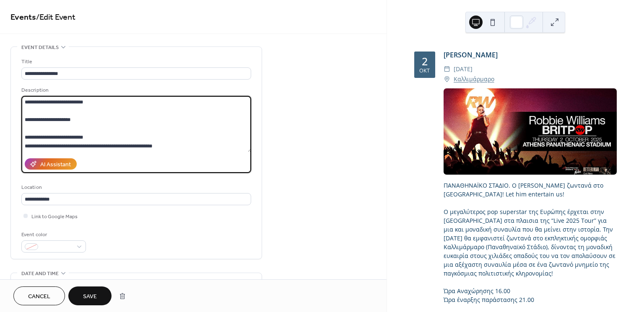 This screenshot has width=644, height=312. I want to click on a: Καλλιμάρμαρο, so click(473, 79).